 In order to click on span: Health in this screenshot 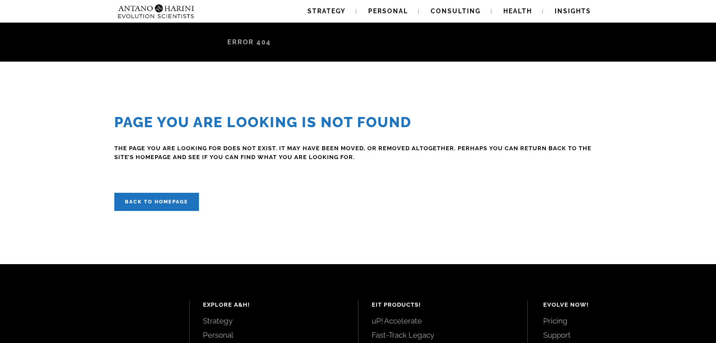, I will do `click(517, 11)`.